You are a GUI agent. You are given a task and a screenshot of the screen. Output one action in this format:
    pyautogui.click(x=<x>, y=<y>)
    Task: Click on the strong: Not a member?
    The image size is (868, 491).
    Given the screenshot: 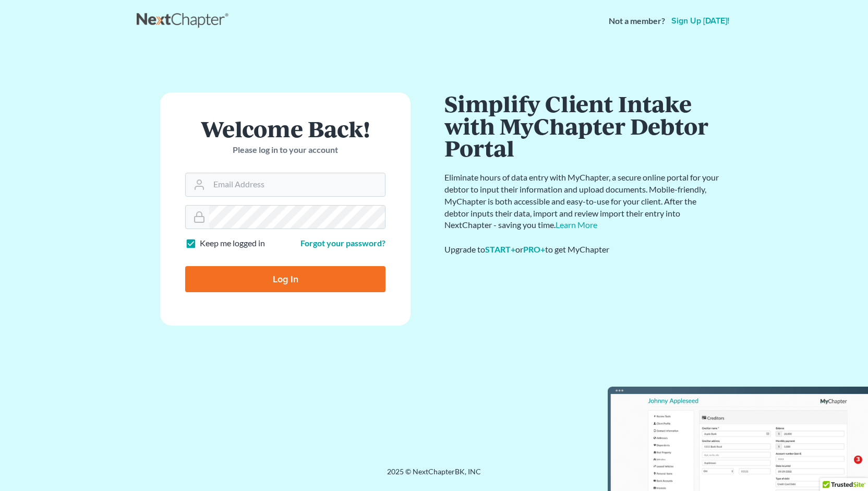 What is the action you would take?
    pyautogui.click(x=637, y=21)
    